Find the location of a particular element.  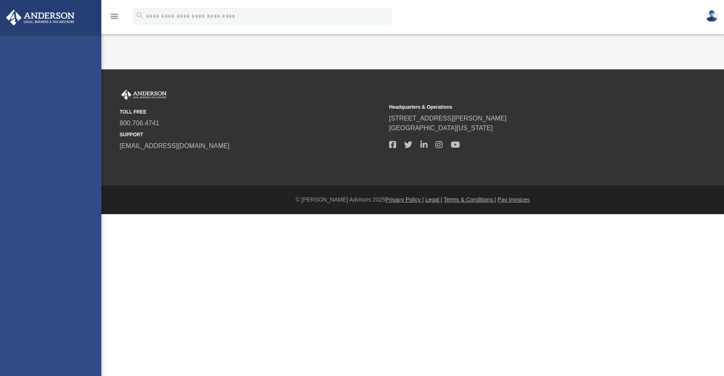

a: menu is located at coordinates (114, 18).